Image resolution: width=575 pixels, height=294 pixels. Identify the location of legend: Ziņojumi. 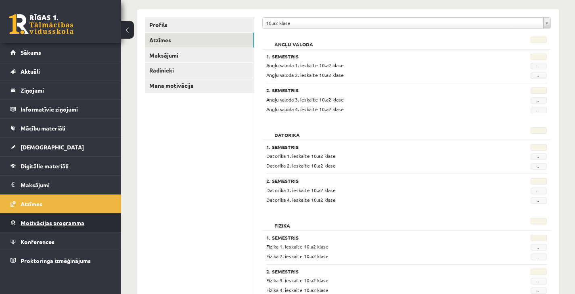
(66, 90).